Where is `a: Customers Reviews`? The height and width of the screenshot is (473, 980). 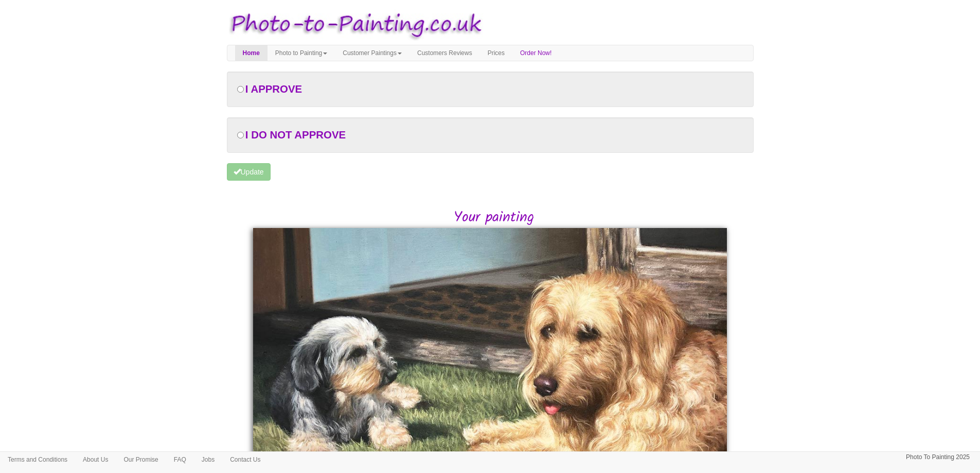
a: Customers Reviews is located at coordinates (444, 53).